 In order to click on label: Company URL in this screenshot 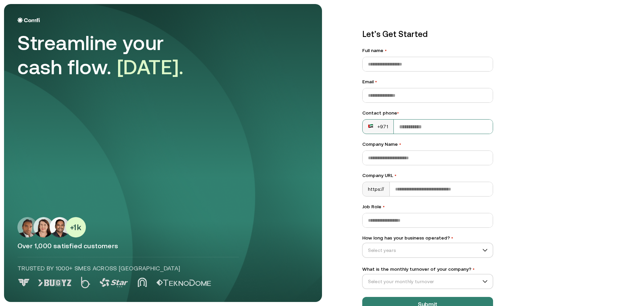, I will do `click(427, 175)`.